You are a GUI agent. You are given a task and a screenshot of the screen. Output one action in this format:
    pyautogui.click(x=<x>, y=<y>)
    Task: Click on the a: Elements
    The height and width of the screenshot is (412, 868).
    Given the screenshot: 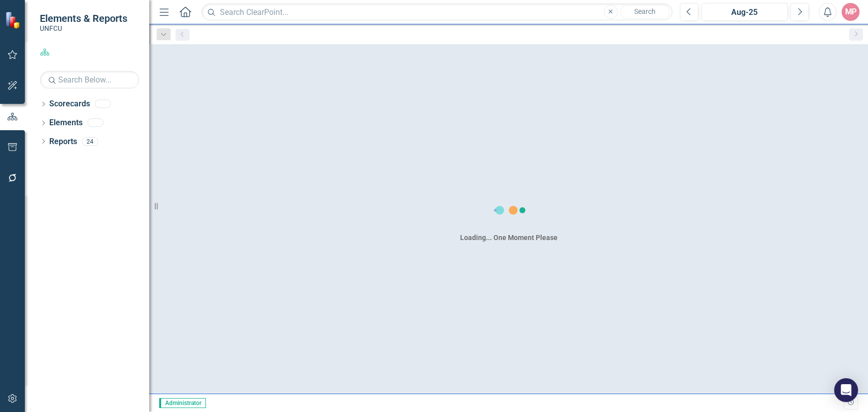 What is the action you would take?
    pyautogui.click(x=66, y=123)
    